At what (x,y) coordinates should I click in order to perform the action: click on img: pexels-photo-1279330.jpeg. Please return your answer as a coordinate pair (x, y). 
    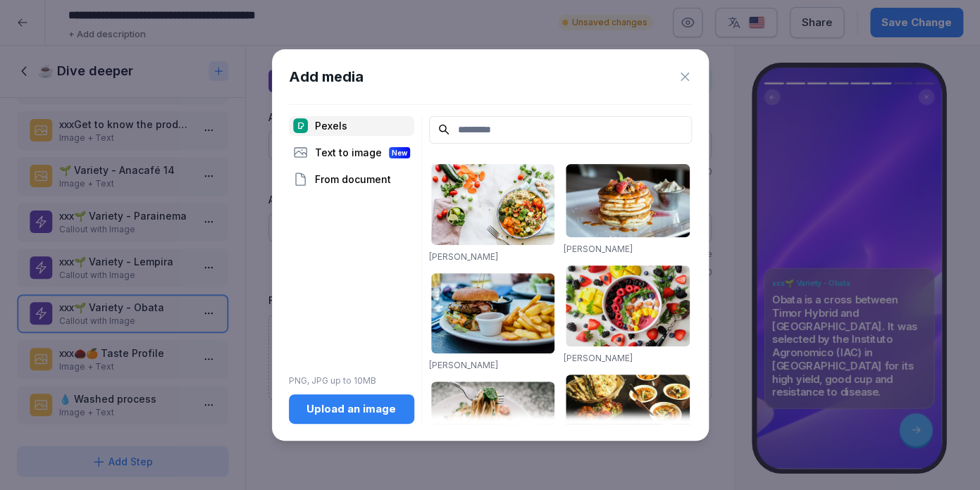
    Looking at the image, I should click on (494, 422).